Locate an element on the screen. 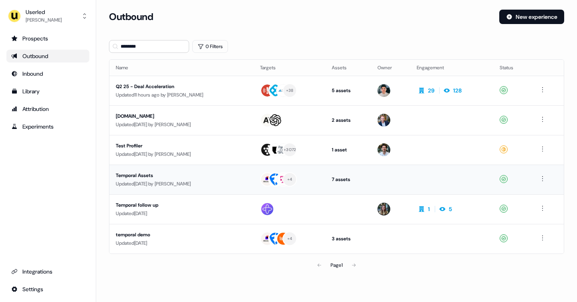  a: Go to prospects is located at coordinates (48, 38).